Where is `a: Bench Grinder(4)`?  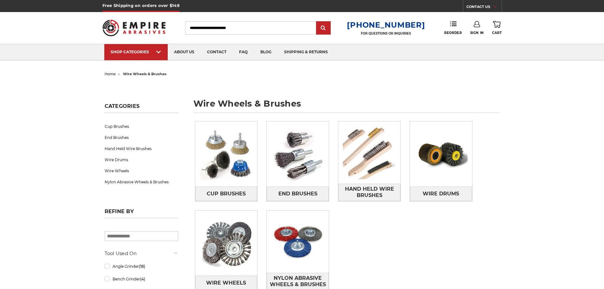
a: Bench Grinder(4) is located at coordinates (141, 279).